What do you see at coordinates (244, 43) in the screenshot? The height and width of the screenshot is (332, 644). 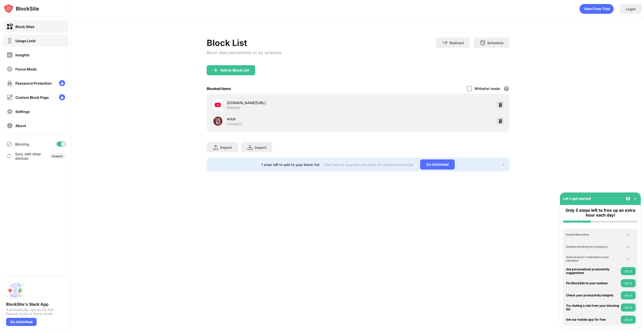 I see `div: Block List` at bounding box center [244, 43].